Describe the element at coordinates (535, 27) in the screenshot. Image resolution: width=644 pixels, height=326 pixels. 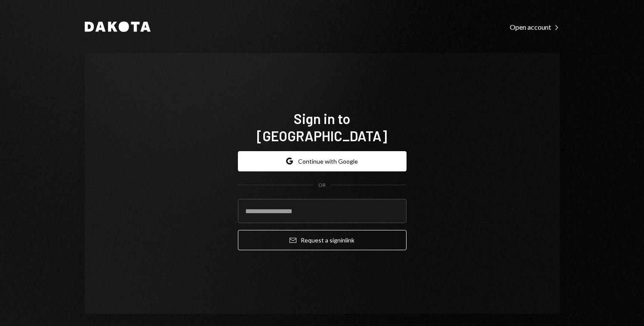
I see `div: Open account` at that location.